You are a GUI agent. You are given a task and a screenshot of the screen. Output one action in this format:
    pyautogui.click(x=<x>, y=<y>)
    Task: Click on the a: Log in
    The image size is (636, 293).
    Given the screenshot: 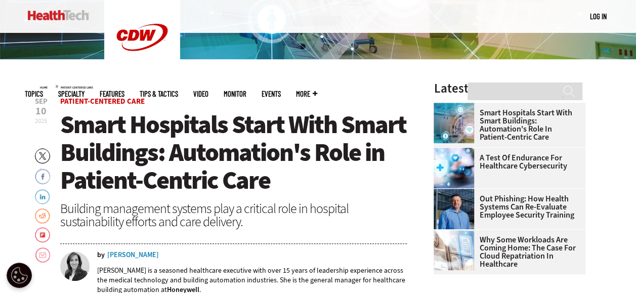 What is the action you would take?
    pyautogui.click(x=598, y=16)
    